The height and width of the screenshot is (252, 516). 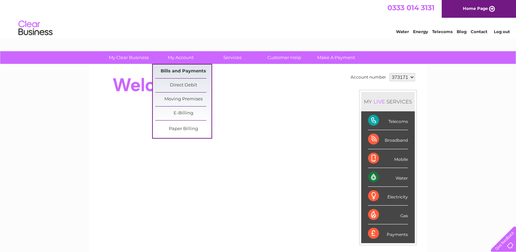 What do you see at coordinates (388, 233) in the screenshot?
I see `div: Payments` at bounding box center [388, 233].